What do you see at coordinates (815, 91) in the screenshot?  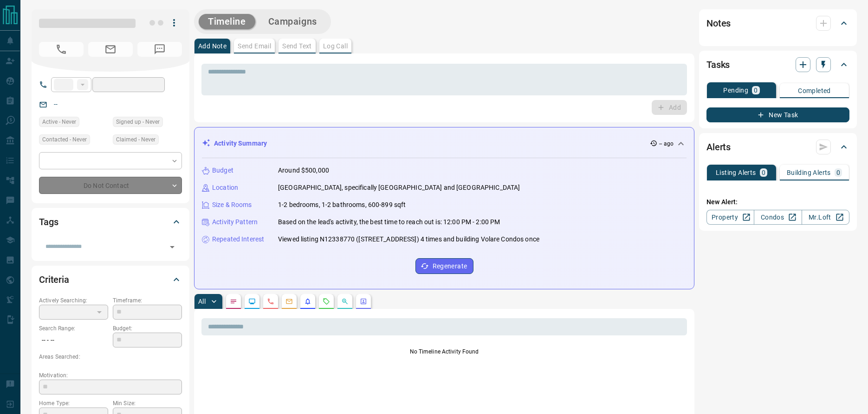 I see `p: Completed` at bounding box center [815, 91].